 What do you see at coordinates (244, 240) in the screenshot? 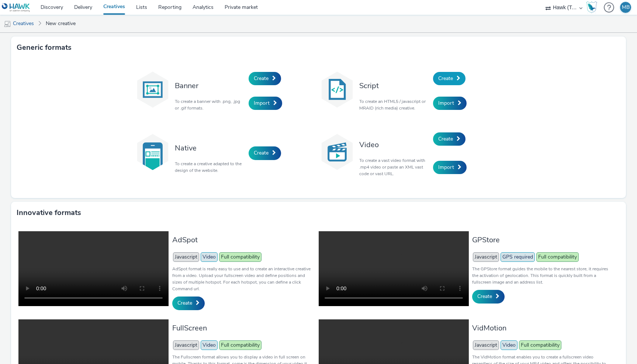
I see `h3: AdSpot` at bounding box center [244, 240].